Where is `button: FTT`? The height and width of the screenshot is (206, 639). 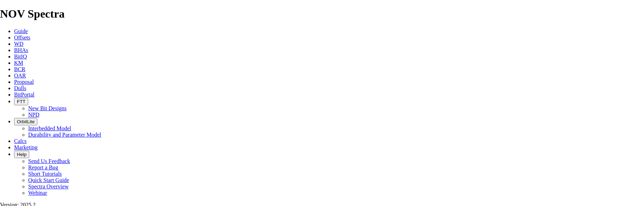
button: FTT is located at coordinates (21, 101).